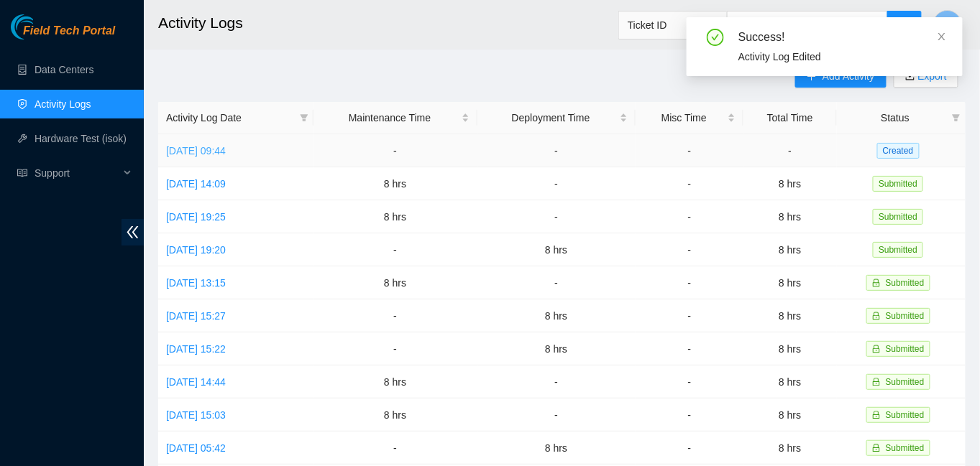  What do you see at coordinates (895, 118) in the screenshot?
I see `span: Status` at bounding box center [895, 118].